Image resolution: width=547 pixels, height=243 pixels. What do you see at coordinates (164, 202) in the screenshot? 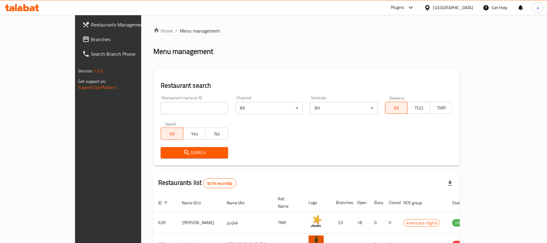
I see `span: ID` at bounding box center [164, 202].